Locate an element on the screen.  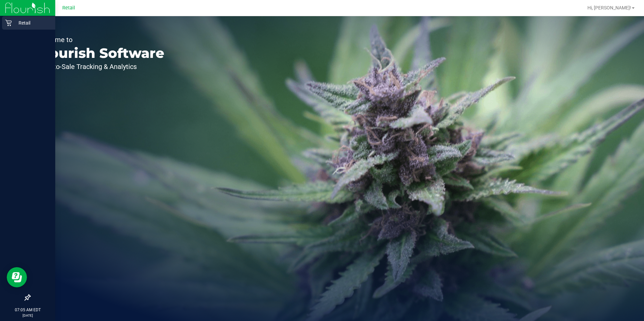
span: Retail is located at coordinates (69, 8).